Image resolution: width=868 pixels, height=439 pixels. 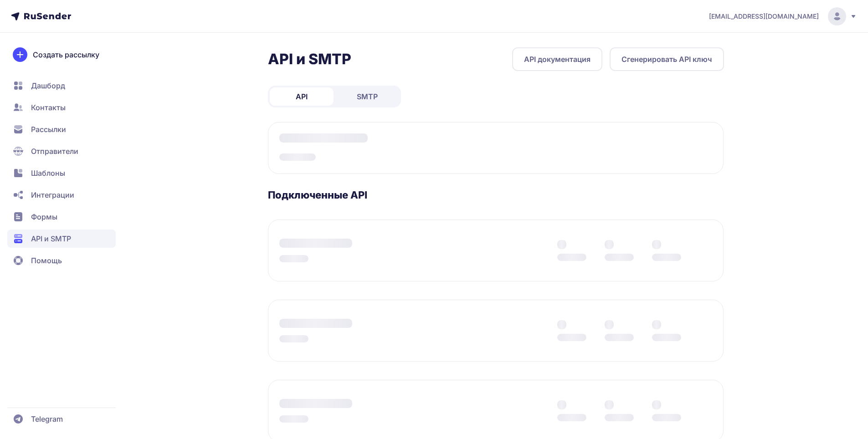 I want to click on span: Дашборд, so click(x=48, y=86).